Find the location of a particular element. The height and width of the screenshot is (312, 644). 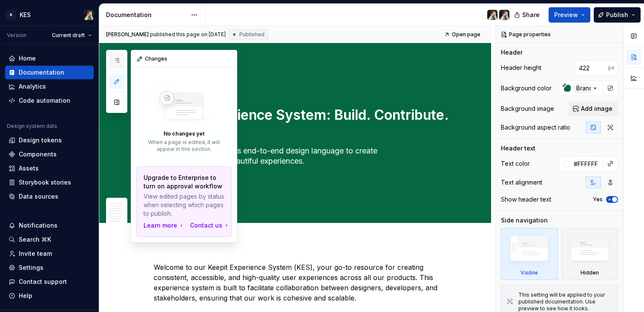

p: When a page is edited, it will appear in this section. is located at coordinates (184, 146).